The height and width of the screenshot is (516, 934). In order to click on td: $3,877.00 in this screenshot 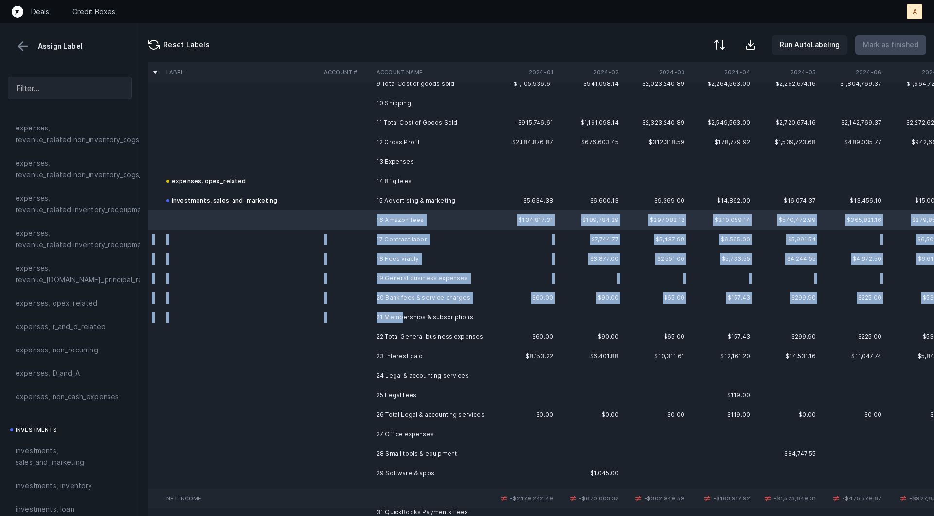, I will do `click(590, 259)`.